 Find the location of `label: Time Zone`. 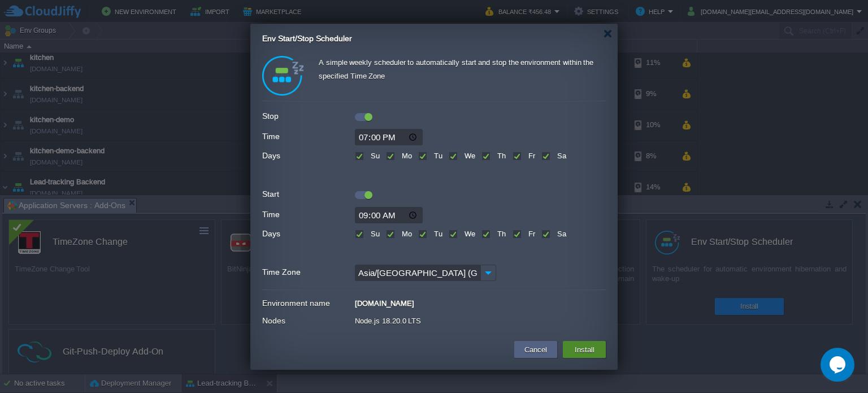

label: Time Zone is located at coordinates (308, 272).